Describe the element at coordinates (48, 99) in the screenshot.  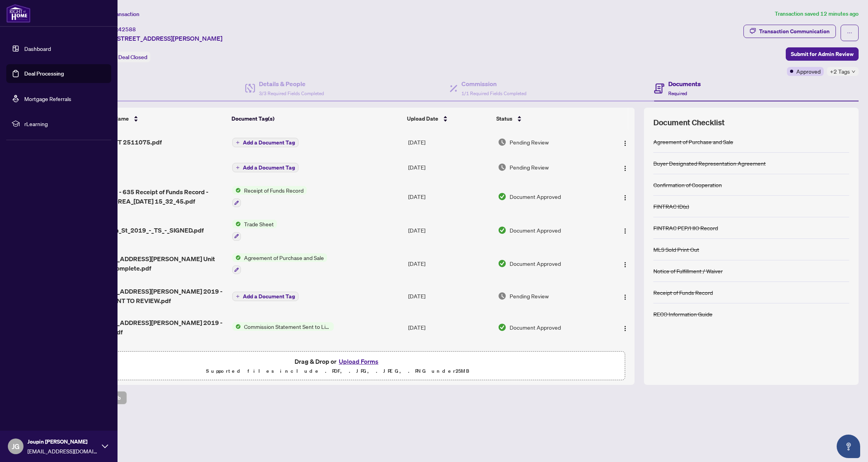
I see `a: Mortgage Referrals` at that location.